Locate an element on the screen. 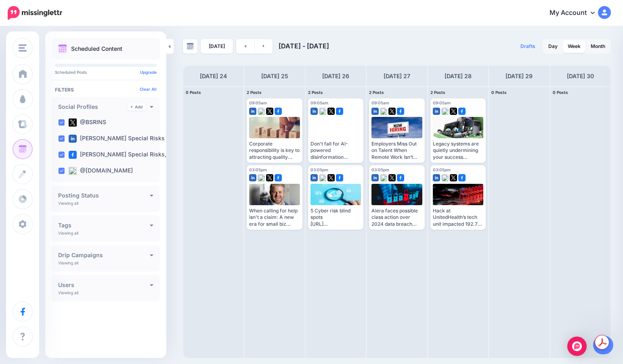 The height and width of the screenshot is (364, 623). a: My Account is located at coordinates (576, 13).